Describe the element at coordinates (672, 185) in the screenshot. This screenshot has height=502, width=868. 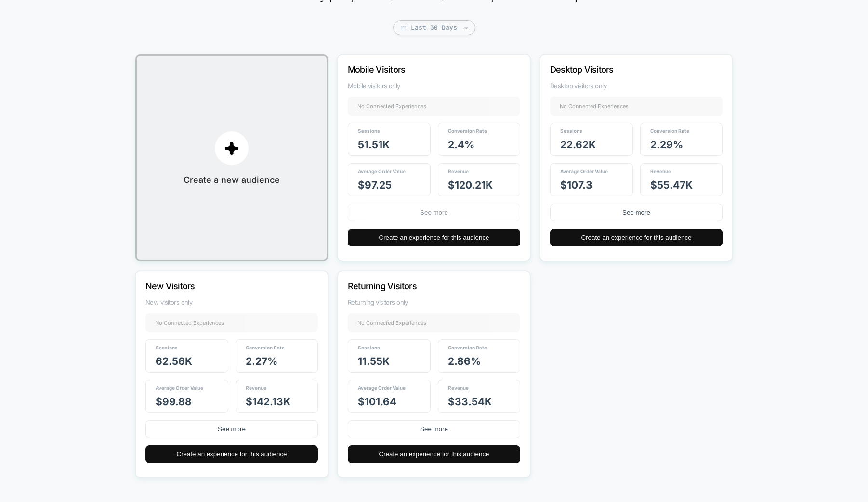
I see `span: $ 55.47k` at that location.